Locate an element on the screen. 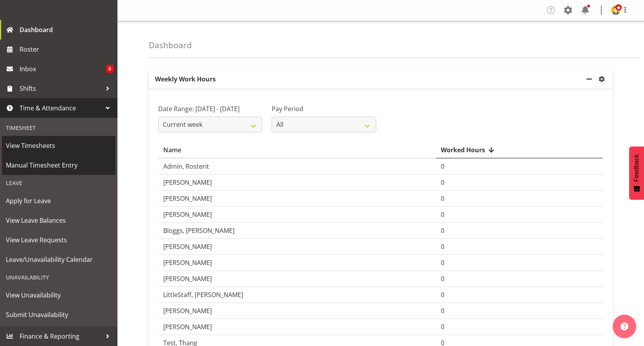 Image resolution: width=644 pixels, height=346 pixels. a: Submit Unavailability is located at coordinates (59, 315).